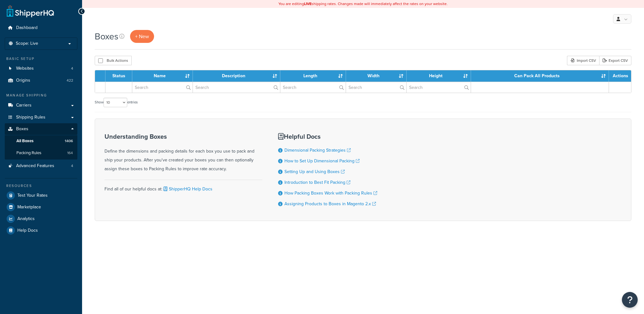  What do you see at coordinates (22, 129) in the screenshot?
I see `span: Boxes` at bounding box center [22, 129].